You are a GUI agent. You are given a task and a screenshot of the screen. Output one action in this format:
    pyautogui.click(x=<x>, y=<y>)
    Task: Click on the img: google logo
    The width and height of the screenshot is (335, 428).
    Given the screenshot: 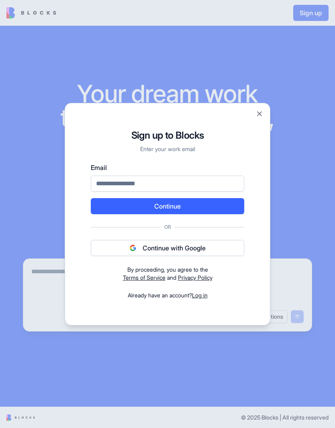 What is the action you would take?
    pyautogui.click(x=133, y=248)
    